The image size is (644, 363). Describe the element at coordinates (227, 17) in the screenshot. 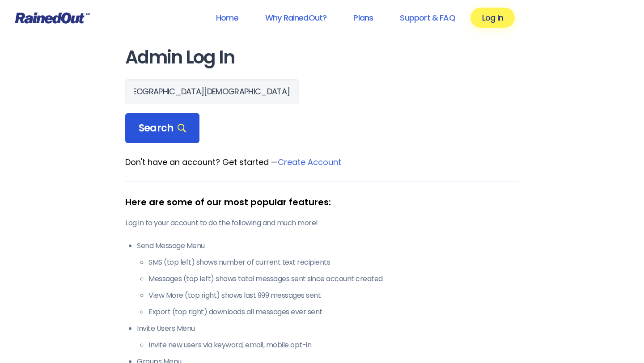

I see `a: Home` at that location.